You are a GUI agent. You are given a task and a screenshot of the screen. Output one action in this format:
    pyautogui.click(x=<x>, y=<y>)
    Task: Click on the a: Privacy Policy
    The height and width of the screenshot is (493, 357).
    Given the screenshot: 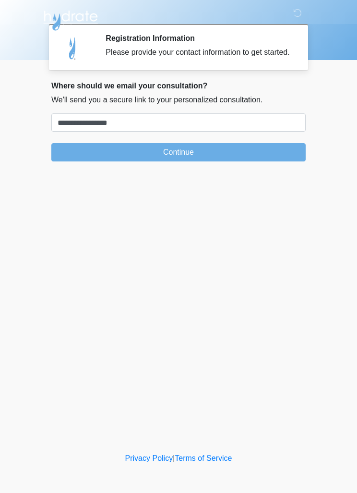 What is the action you would take?
    pyautogui.click(x=149, y=458)
    